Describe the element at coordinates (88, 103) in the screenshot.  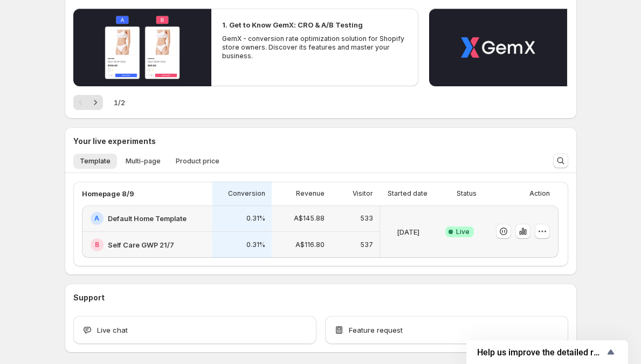
I see `nav: Pagination` at that location.